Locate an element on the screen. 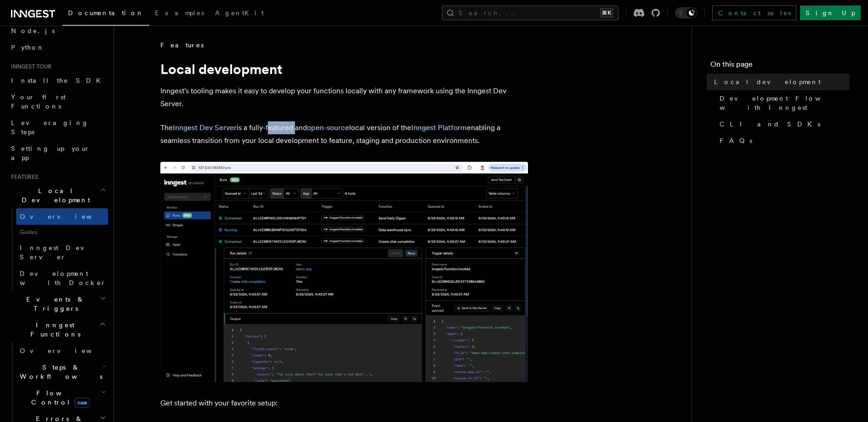 The height and width of the screenshot is (422, 868). span: Inngest Functions is located at coordinates (53, 329).